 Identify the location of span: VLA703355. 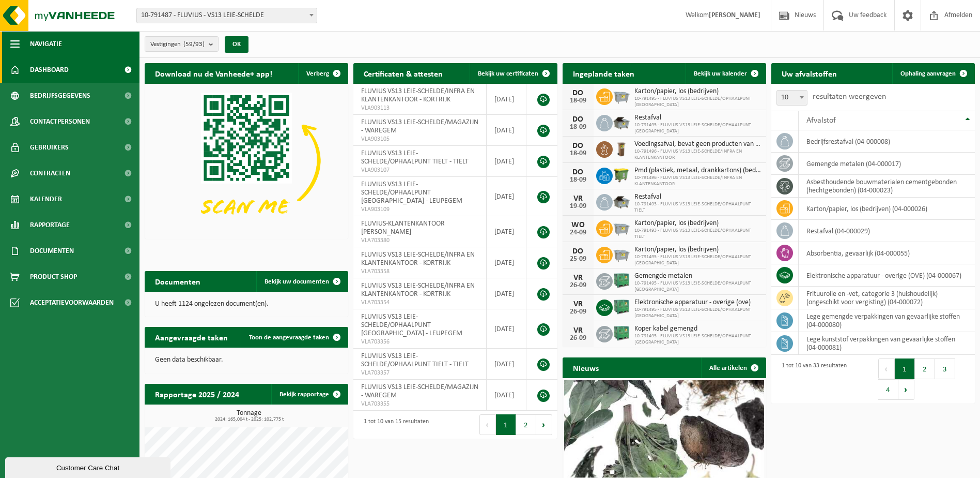
(420, 404).